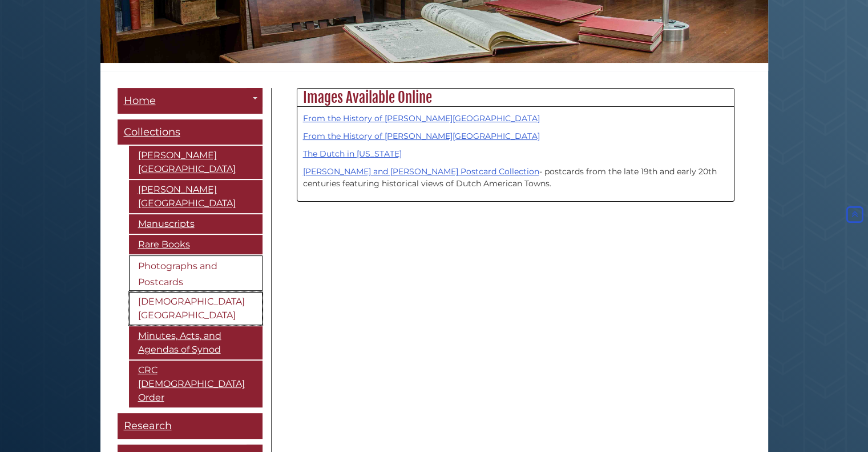 This screenshot has width=868, height=452. Describe the element at coordinates (190, 101) in the screenshot. I see `a: Home` at that location.